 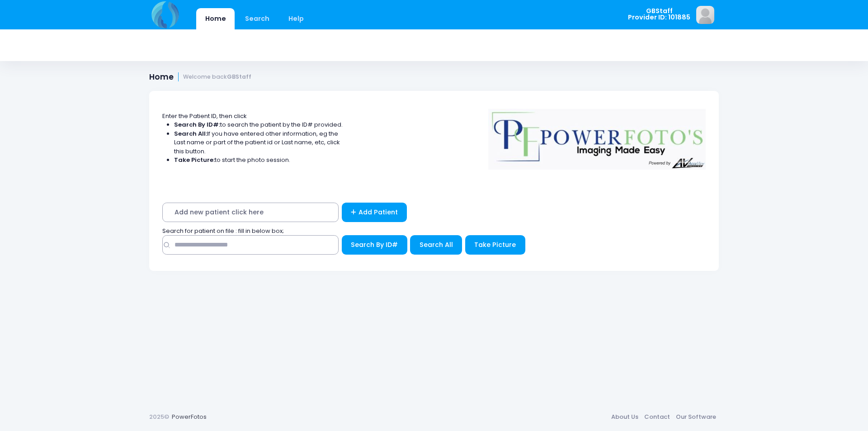 What do you see at coordinates (374, 245) in the screenshot?
I see `span: Search By ID#` at bounding box center [374, 245].